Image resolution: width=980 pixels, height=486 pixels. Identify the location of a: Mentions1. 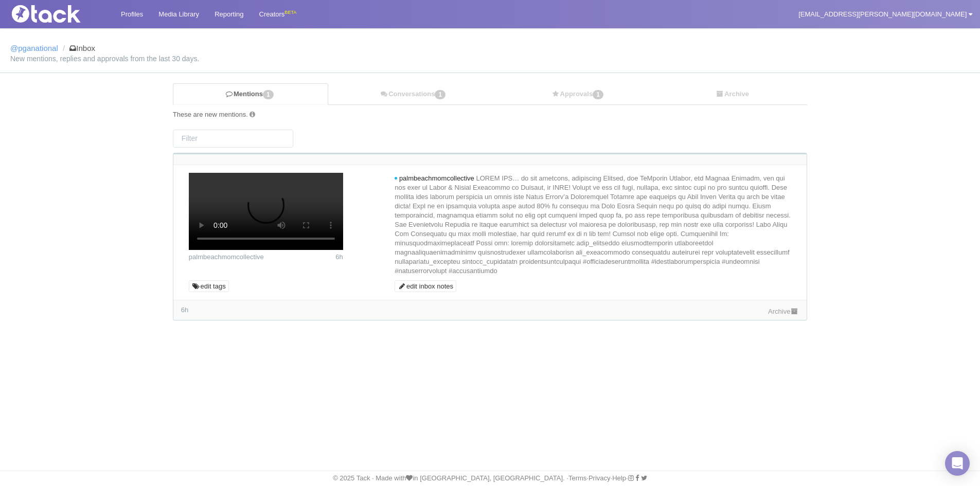
(251, 94).